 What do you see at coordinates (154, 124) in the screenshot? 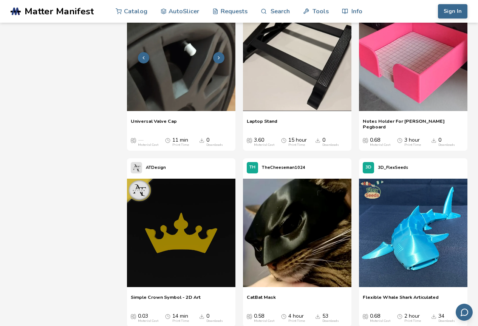
I see `span: Universal Valve Cap` at bounding box center [154, 124].